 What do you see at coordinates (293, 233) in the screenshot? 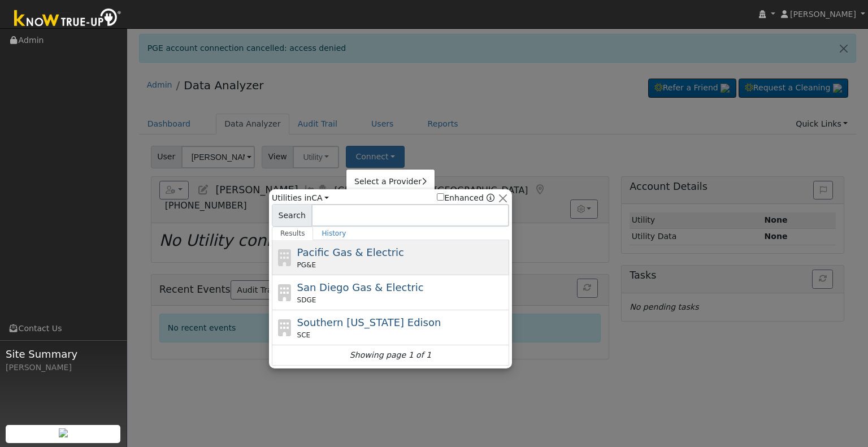
I see `a: Results` at bounding box center [293, 233].